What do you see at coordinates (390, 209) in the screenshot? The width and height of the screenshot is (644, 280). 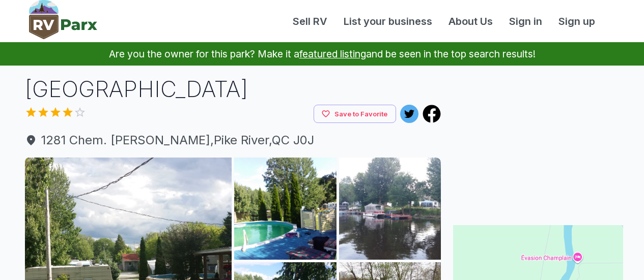 I see `img: AAcXr8rL3n1ENtikIo3gh8tI-1ofVmQN9nZjiJFqvNLV7RDegkNKBjKtlZppD5reB24-K58iFON4mztcy3HqlITX_TQLwl_oB...` at bounding box center [390, 209].